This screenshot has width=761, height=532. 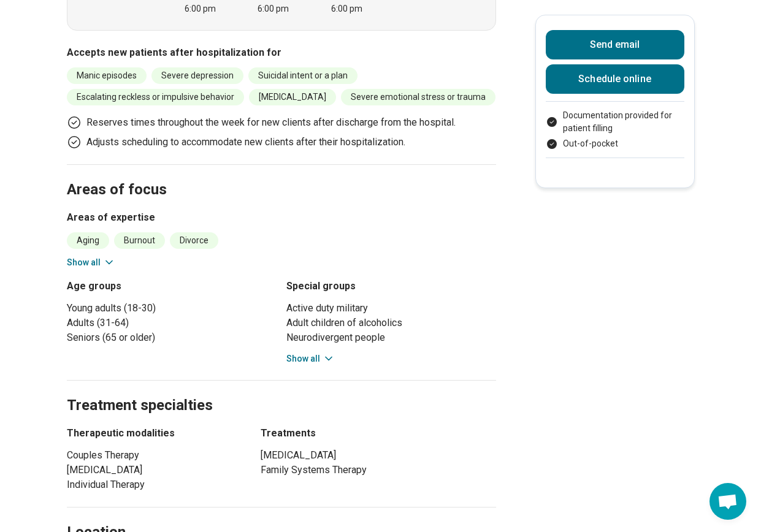 I want to click on li: Documentation provided for patient filling, so click(x=615, y=122).